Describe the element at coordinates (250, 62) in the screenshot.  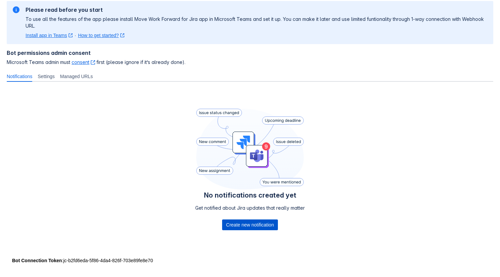
I see `span: Microsoft Teams admin must first (please ignore if it’s already done).` at that location.